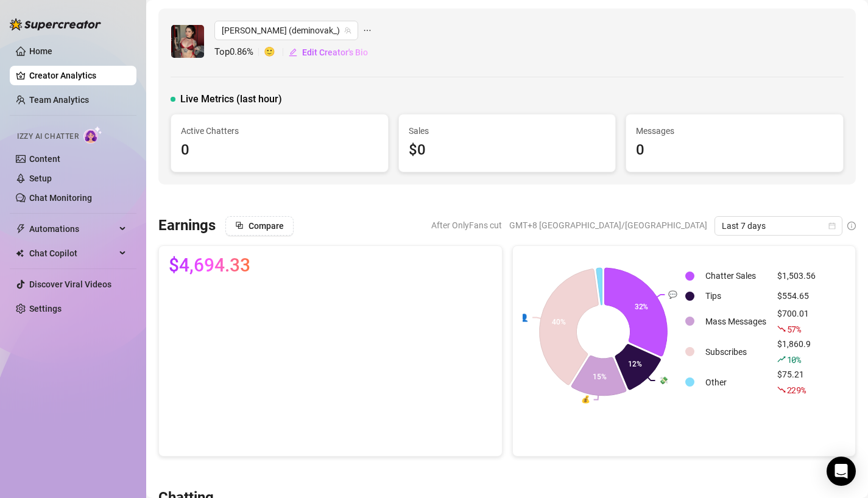 The image size is (868, 498). I want to click on span: 229 %, so click(796, 390).